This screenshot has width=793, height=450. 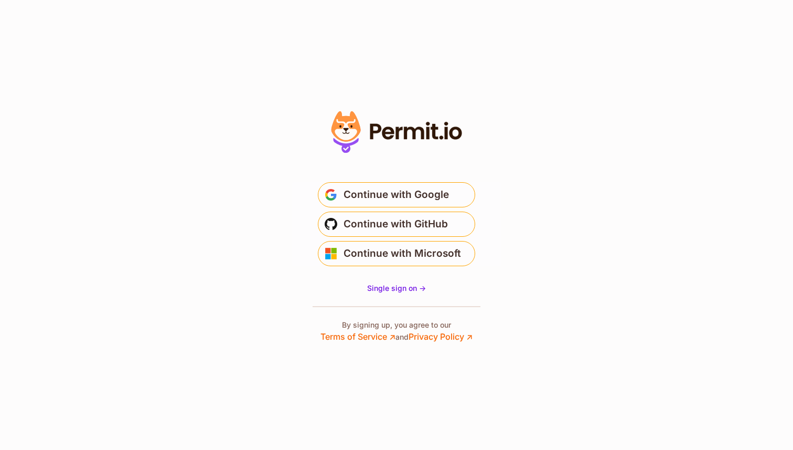 What do you see at coordinates (441, 336) in the screenshot?
I see `a: Privacy Policy ↗` at bounding box center [441, 336].